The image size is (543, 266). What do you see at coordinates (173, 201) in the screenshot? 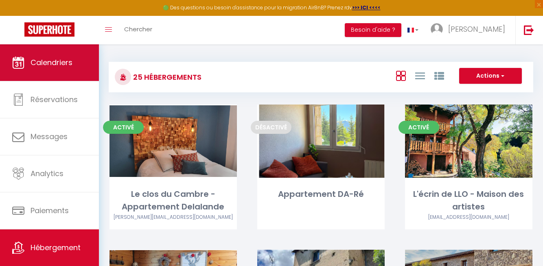
I see `div: Le clos du Cambre - Appartement Delalande` at bounding box center [173, 201].